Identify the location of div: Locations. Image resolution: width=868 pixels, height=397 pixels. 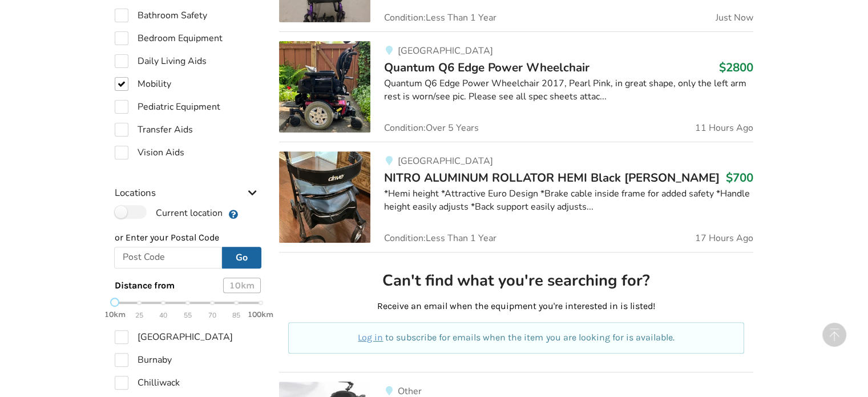
(188, 184).